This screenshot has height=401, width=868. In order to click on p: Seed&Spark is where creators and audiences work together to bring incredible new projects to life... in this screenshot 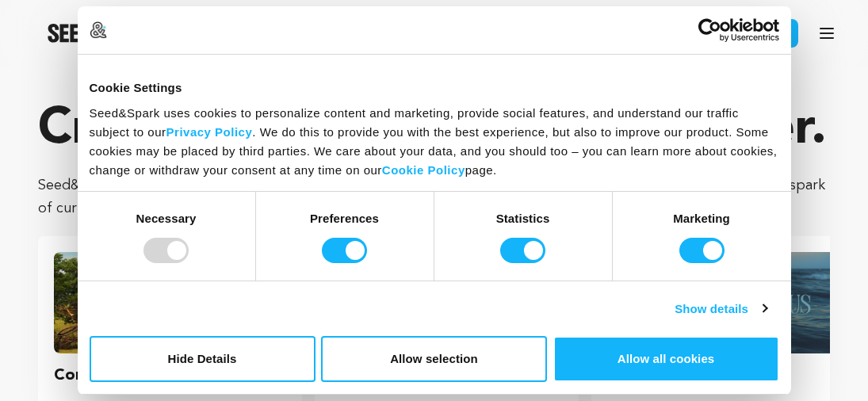, I will do `click(434, 198)`.